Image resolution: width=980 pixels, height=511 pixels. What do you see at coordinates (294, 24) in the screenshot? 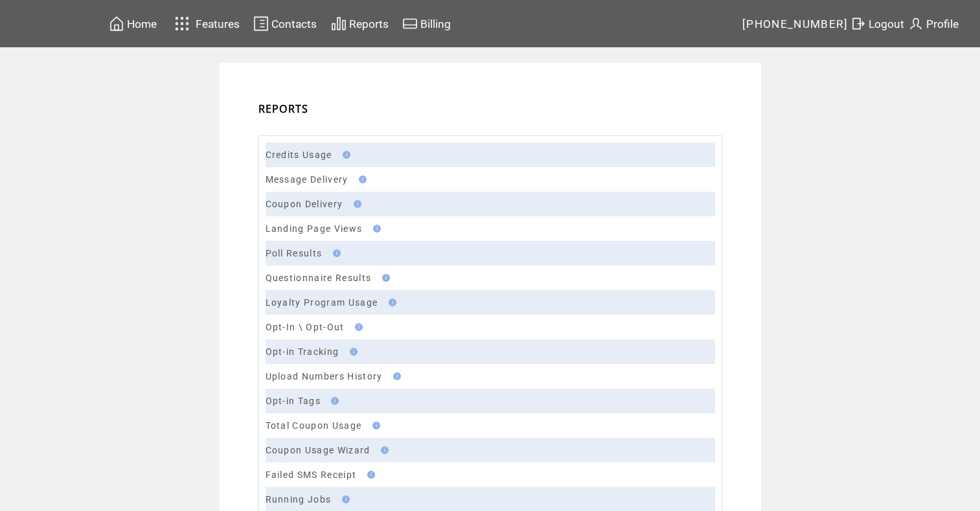
I see `span: Contacts` at bounding box center [294, 24].